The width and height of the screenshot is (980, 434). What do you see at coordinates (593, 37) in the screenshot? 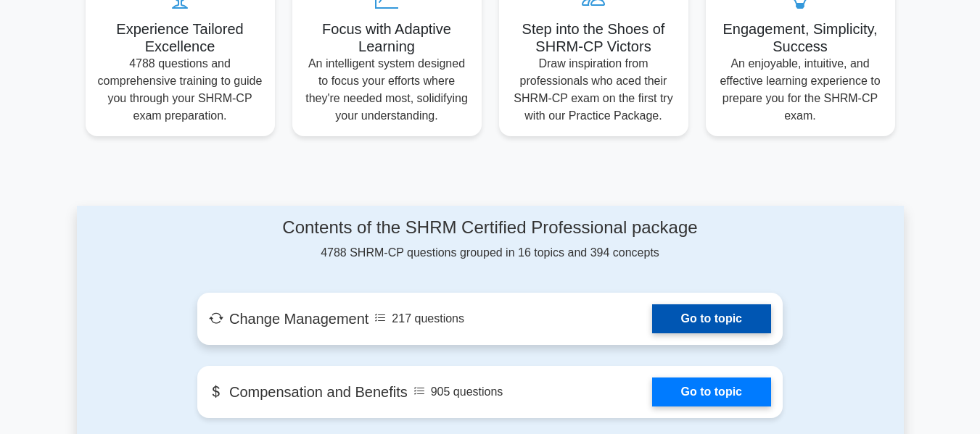
I see `h5: Step into the Shoes of SHRM-CP Victors` at bounding box center [593, 37].